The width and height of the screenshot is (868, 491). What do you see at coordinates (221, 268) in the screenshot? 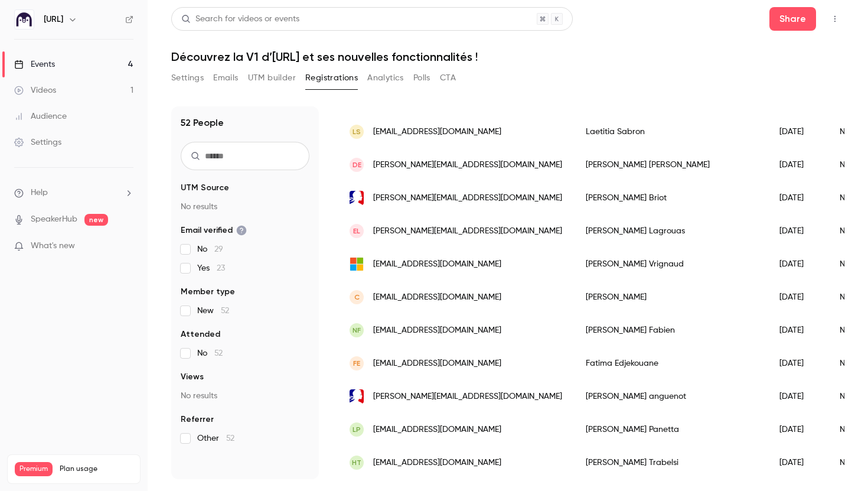
I see `span: 23` at bounding box center [221, 268].